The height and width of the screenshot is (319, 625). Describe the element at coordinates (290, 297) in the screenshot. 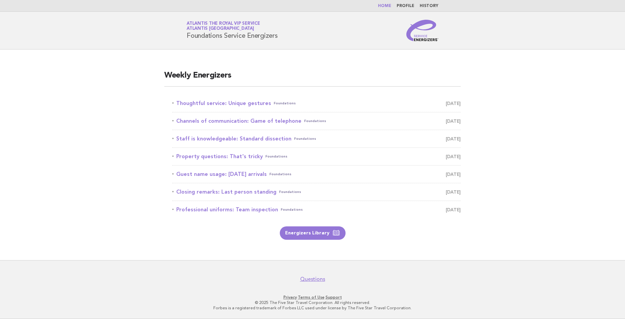

I see `a: Privacy` at that location.